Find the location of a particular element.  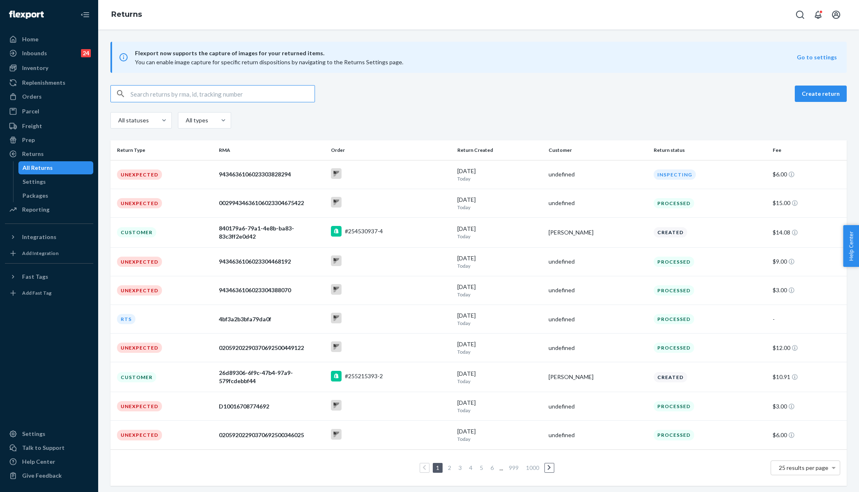

a: Inventory is located at coordinates (49, 68).